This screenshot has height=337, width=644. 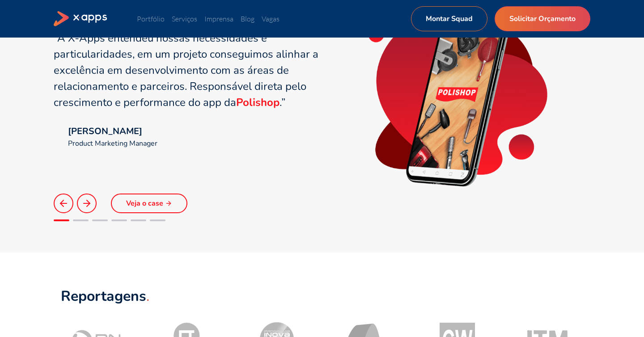 What do you see at coordinates (151, 19) in the screenshot?
I see `a: Portfólio` at bounding box center [151, 19].